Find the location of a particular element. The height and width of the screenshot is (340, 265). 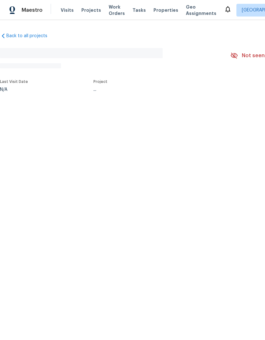

span: Geo Assignments is located at coordinates (201, 10).